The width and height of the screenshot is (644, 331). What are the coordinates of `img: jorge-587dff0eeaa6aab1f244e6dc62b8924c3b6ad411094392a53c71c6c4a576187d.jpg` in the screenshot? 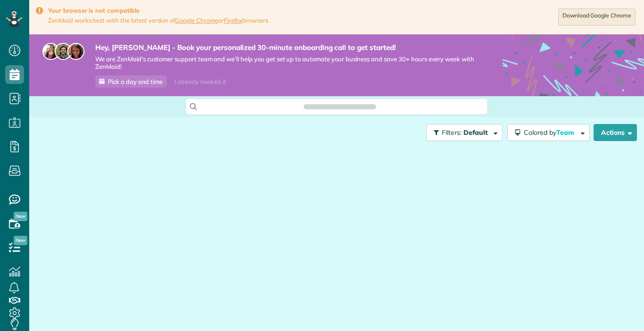 It's located at (63, 51).